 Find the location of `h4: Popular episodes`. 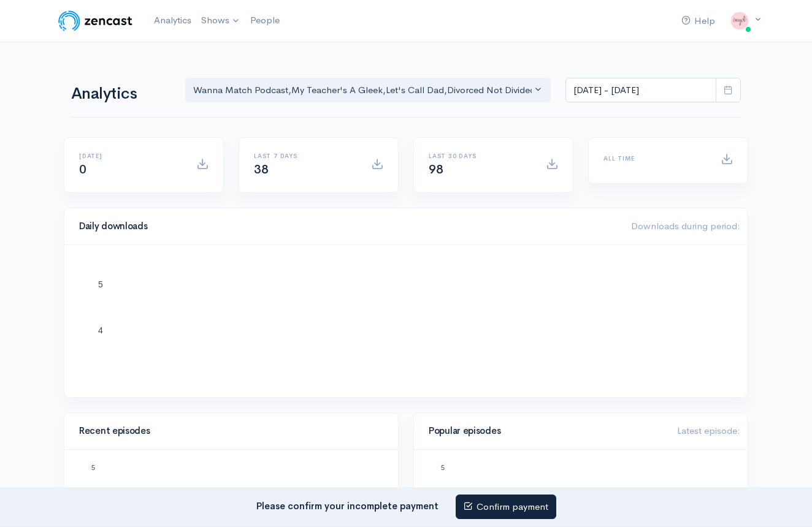

h4: Popular episodes is located at coordinates (545, 431).